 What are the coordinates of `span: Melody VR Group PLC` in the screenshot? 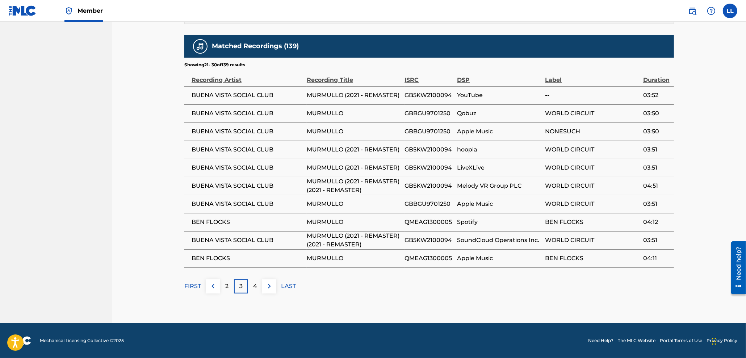 It's located at (499, 186).